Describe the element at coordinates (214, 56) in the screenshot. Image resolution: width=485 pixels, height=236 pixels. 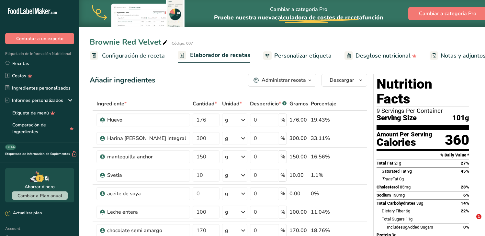
I see `a: Elaborador de recetas` at that location.